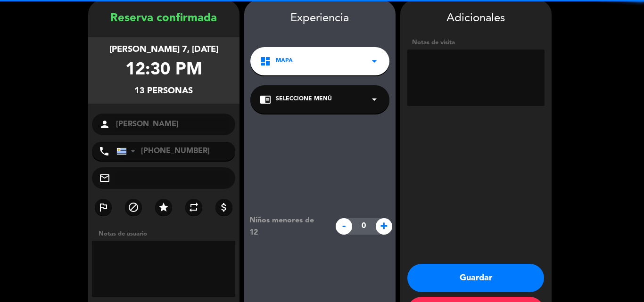  Describe the element at coordinates (476, 18) in the screenshot. I see `div: Adicionales` at that location.